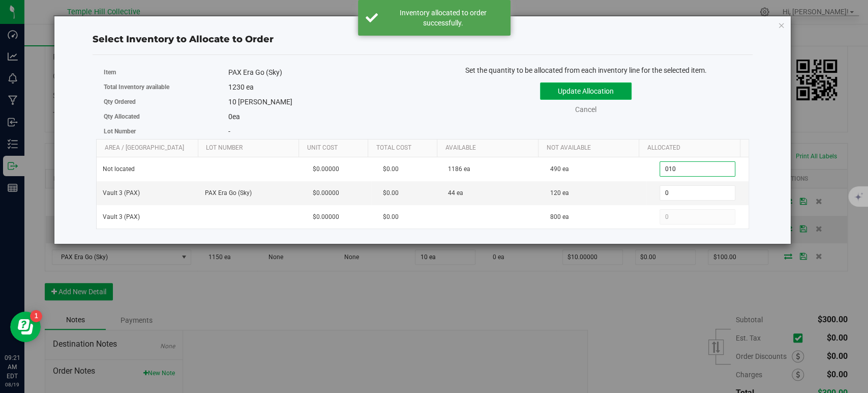 This screenshot has height=393, width=868. Describe the element at coordinates (118, 169) in the screenshot. I see `span: Not located` at that location.